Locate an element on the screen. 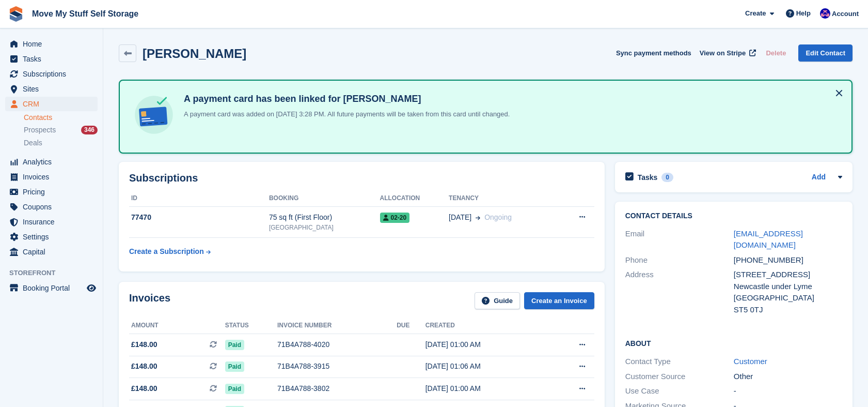 The width and height of the screenshot is (868, 407). span: Account is located at coordinates (845, 14).